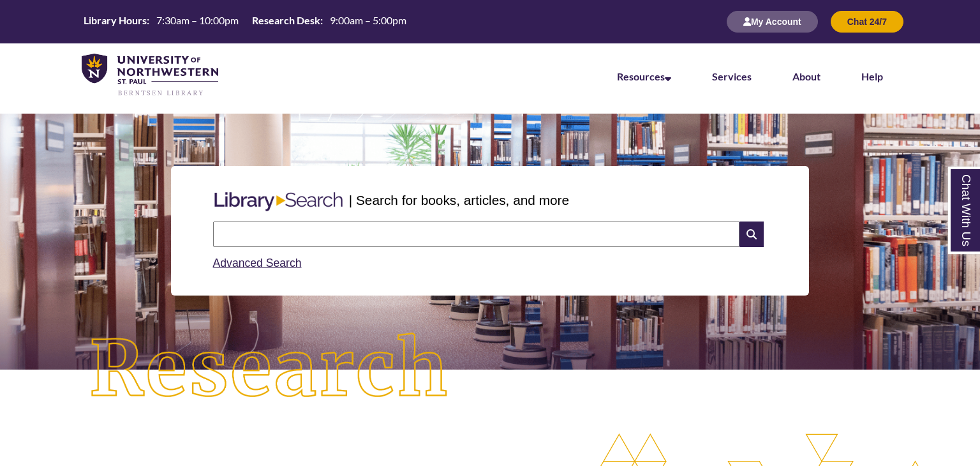 The height and width of the screenshot is (466, 980). What do you see at coordinates (197, 20) in the screenshot?
I see `span: 7:30am – 10:00pm` at bounding box center [197, 20].